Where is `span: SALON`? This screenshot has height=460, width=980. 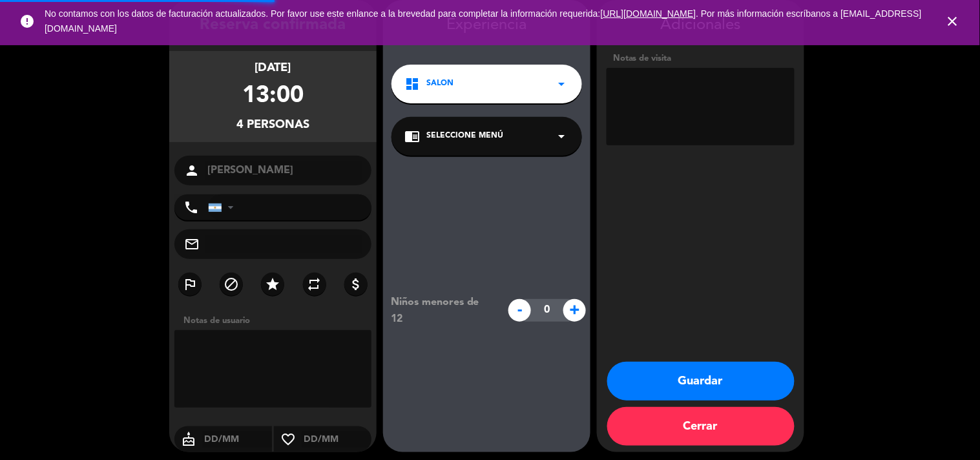 span: SALON is located at coordinates (440, 84).